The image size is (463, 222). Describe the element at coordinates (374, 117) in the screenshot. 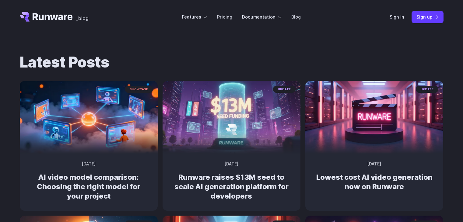

I see `img: Neon-lit movie clapperboard with the word 'RUNWARE' in a futuristic server room` at that location.